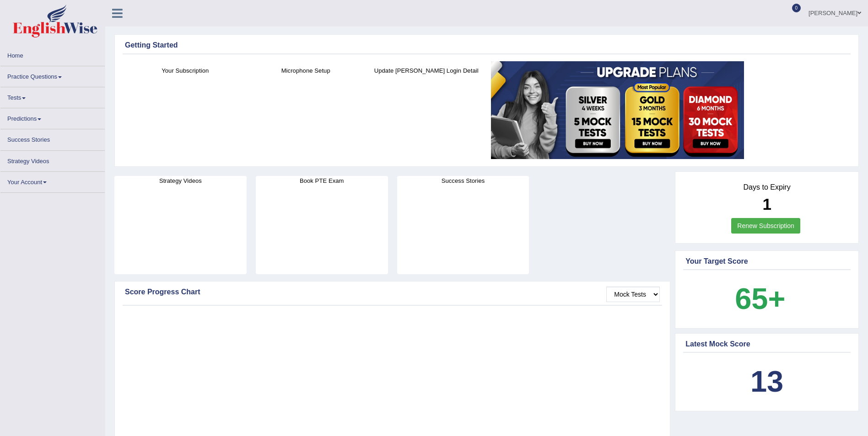  Describe the element at coordinates (463, 180) in the screenshot. I see `h4: Success Stories` at that location.